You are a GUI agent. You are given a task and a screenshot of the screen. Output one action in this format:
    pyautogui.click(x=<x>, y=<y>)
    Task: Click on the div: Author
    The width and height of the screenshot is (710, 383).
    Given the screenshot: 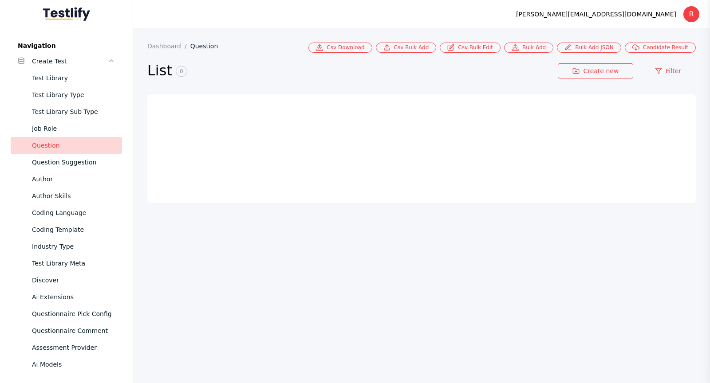 What is the action you would take?
    pyautogui.click(x=73, y=179)
    